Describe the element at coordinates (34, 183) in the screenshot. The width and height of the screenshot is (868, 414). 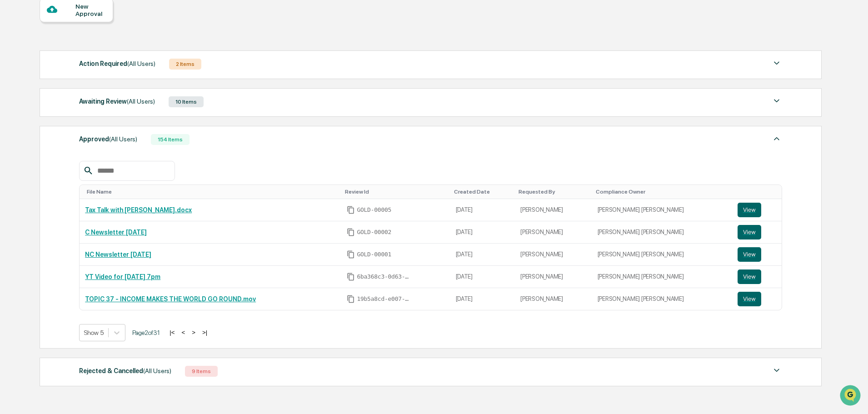
I see `a: 🔎Data Lookup` at that location.